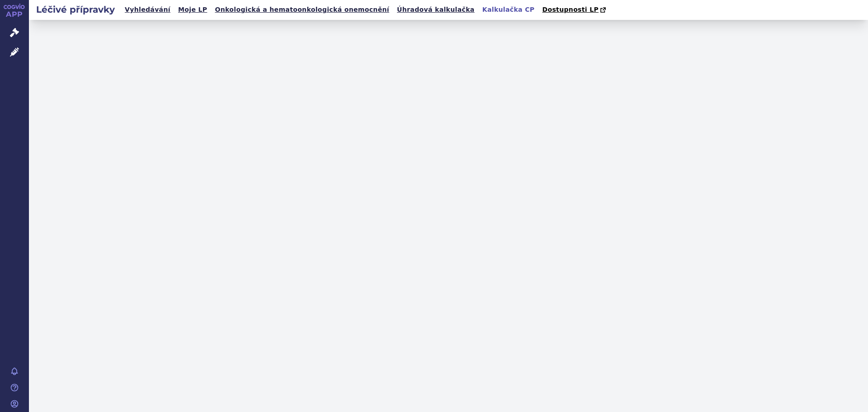 The height and width of the screenshot is (412, 868). What do you see at coordinates (147, 9) in the screenshot?
I see `a: Vyhledávání` at bounding box center [147, 9].